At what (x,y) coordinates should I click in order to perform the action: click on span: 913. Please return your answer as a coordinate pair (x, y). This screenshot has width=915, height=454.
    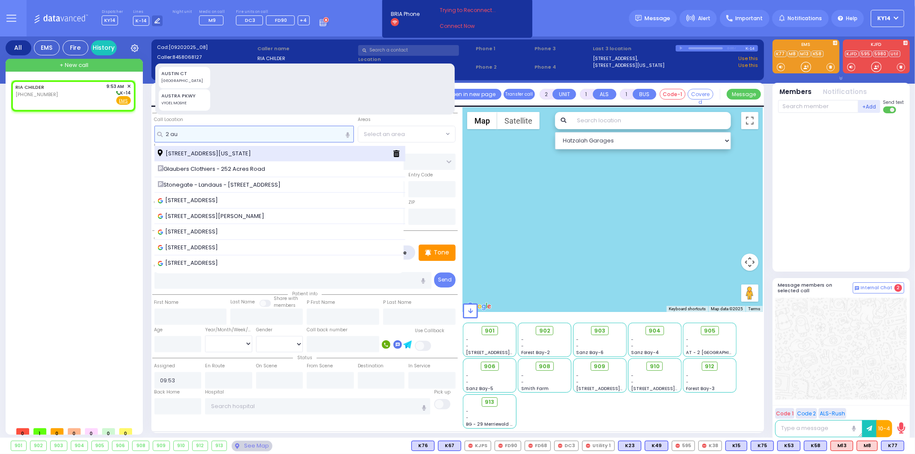
    Looking at the image, I should click on (490, 402).